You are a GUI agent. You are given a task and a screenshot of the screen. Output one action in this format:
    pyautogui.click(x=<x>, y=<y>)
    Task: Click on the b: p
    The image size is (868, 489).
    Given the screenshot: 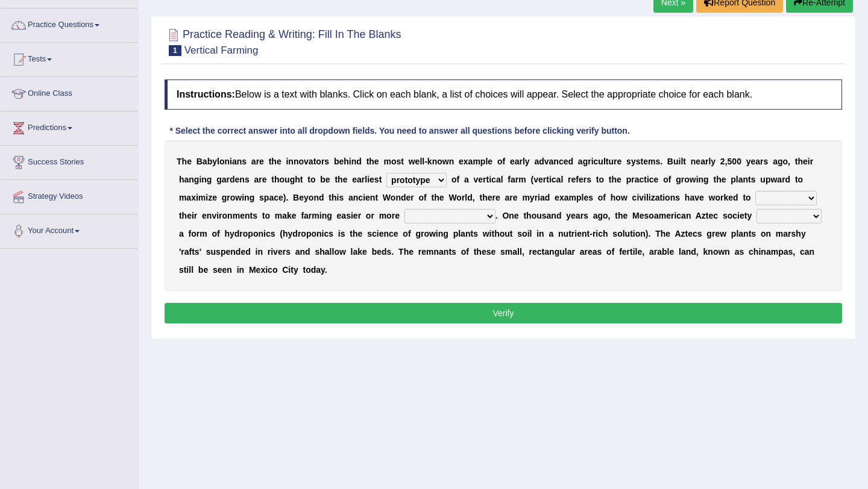 What is the action you would take?
    pyautogui.click(x=628, y=180)
    